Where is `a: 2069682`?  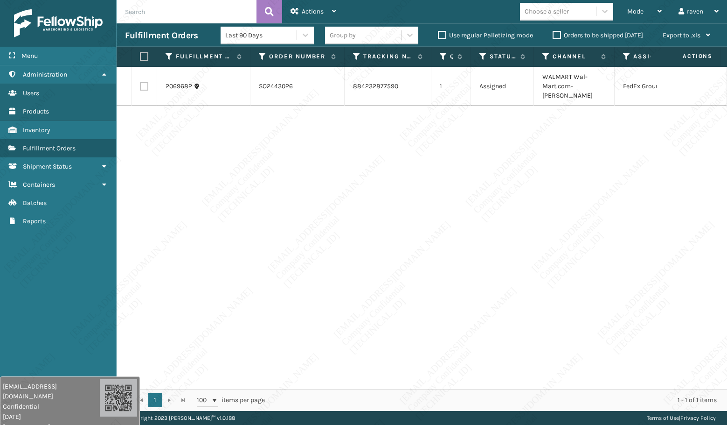
a: 2069682 is located at coordinates (179, 86).